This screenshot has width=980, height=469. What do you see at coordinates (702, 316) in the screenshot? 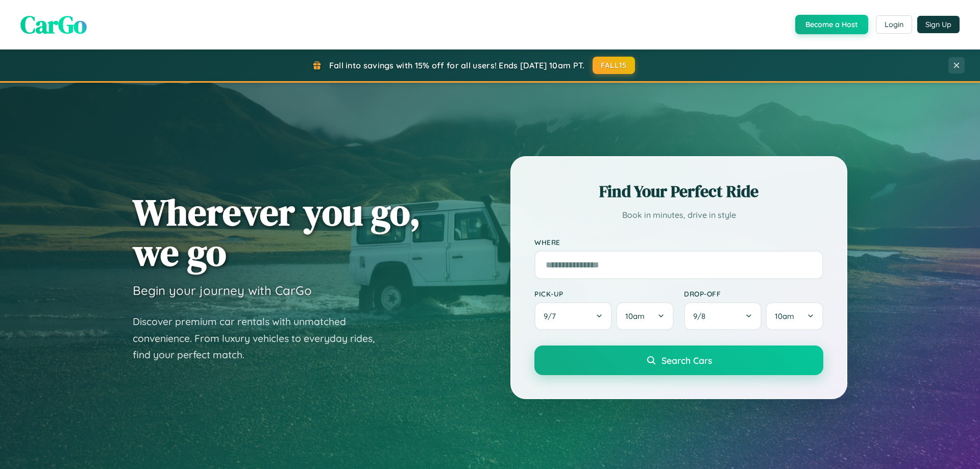
I see `span: 9 / 8` at bounding box center [702, 316].